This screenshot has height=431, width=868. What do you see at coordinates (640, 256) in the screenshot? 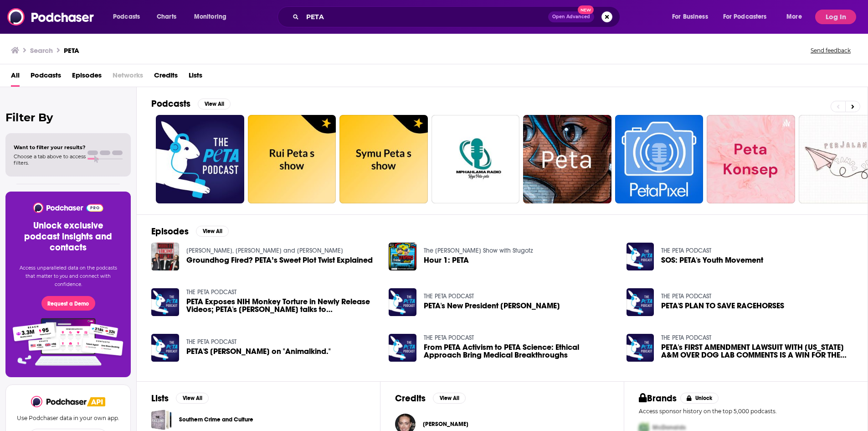
I see `img: SOS: PETA's Youth Movement` at bounding box center [640, 256].